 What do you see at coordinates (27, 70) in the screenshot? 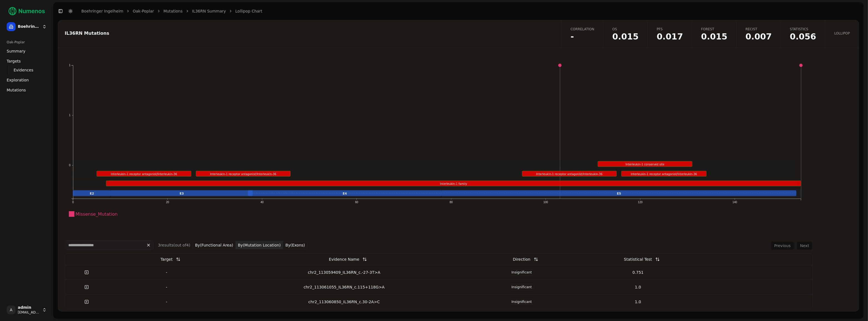
I see `a: Evidences` at bounding box center [27, 70].